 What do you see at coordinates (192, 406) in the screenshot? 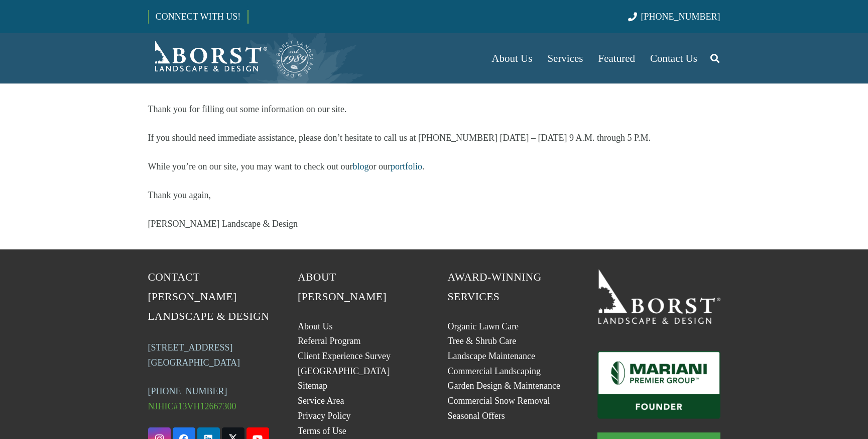
I see `span: NJHIC#13VH12667300` at bounding box center [192, 406].